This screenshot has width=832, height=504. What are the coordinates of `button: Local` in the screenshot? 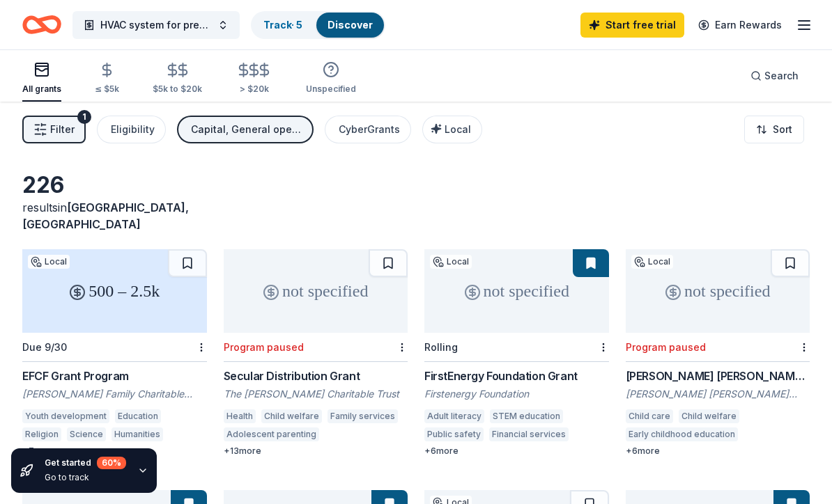 It's located at (452, 129).